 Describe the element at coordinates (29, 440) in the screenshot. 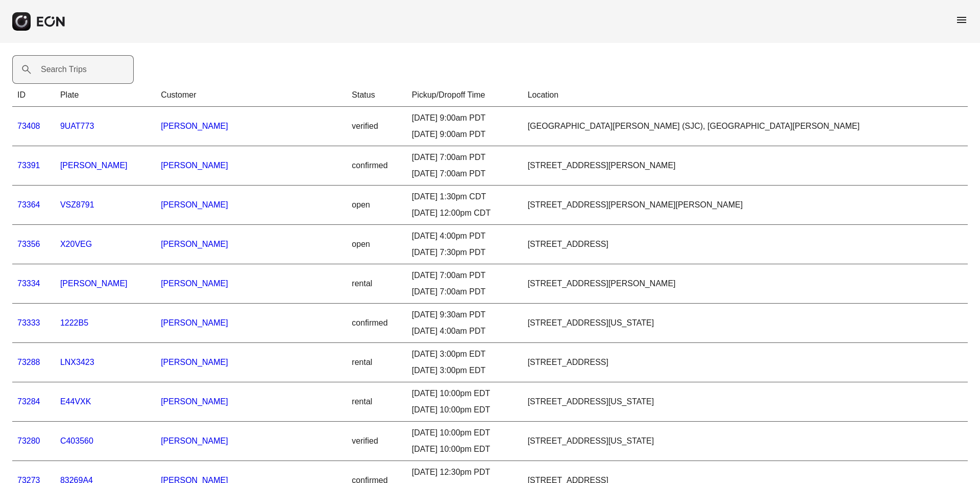

I see `a: 73280` at that location.